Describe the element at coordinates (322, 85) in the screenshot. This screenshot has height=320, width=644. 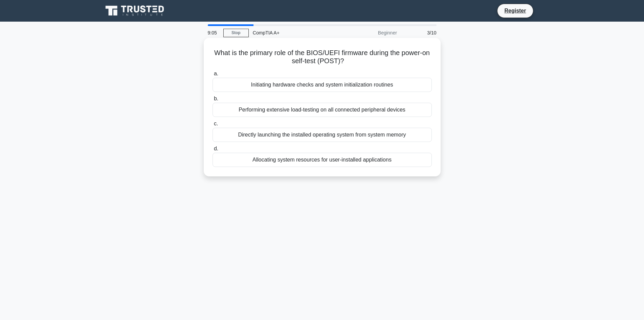
I see `div: Initiating hardware checks and system initialization routines` at that location.